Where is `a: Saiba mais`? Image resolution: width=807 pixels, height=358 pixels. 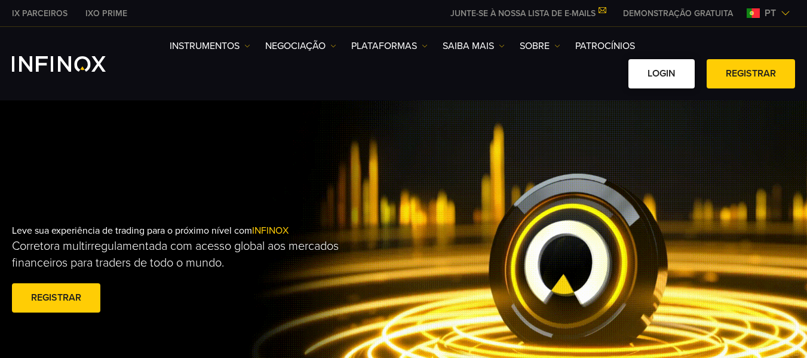 a: Saiba mais is located at coordinates (474, 46).